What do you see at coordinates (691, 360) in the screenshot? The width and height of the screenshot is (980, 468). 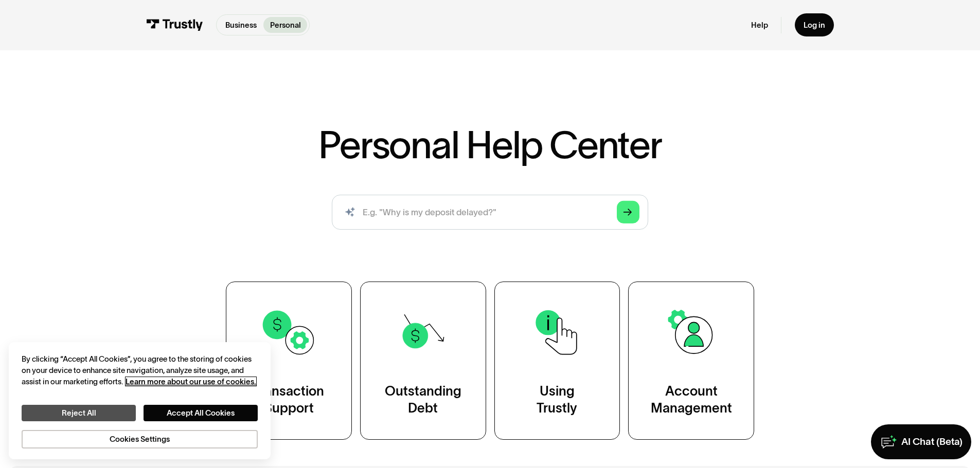 I see `a: AccountManagement` at bounding box center [691, 360].